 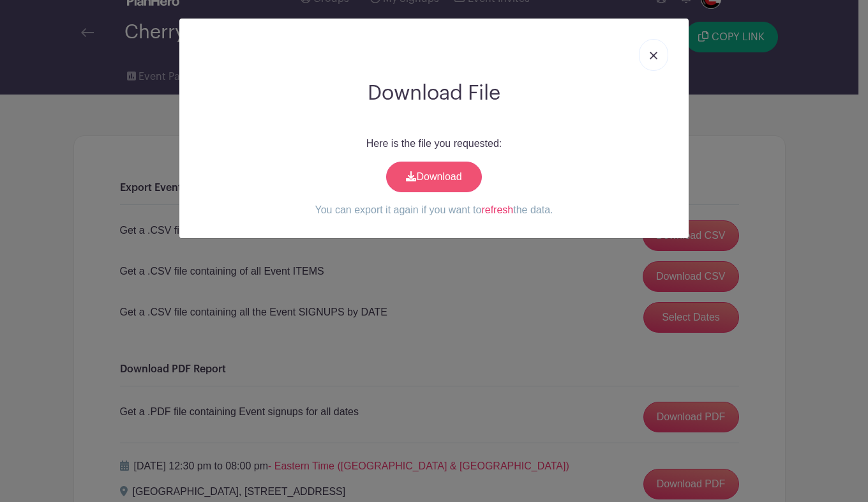 What do you see at coordinates (434, 210) in the screenshot?
I see `p: You can export it again if you want to the data.` at bounding box center [434, 210].